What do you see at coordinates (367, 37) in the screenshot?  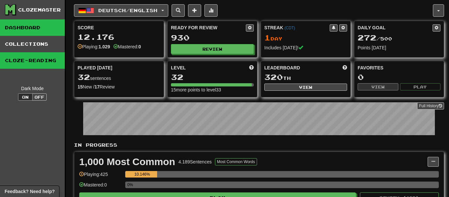 I see `span: 272` at bounding box center [367, 37].